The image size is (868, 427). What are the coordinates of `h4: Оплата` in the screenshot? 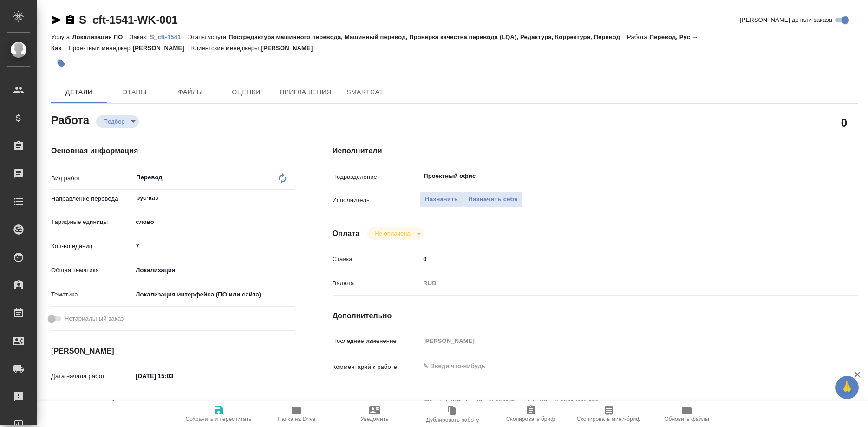 It's located at (346, 233).